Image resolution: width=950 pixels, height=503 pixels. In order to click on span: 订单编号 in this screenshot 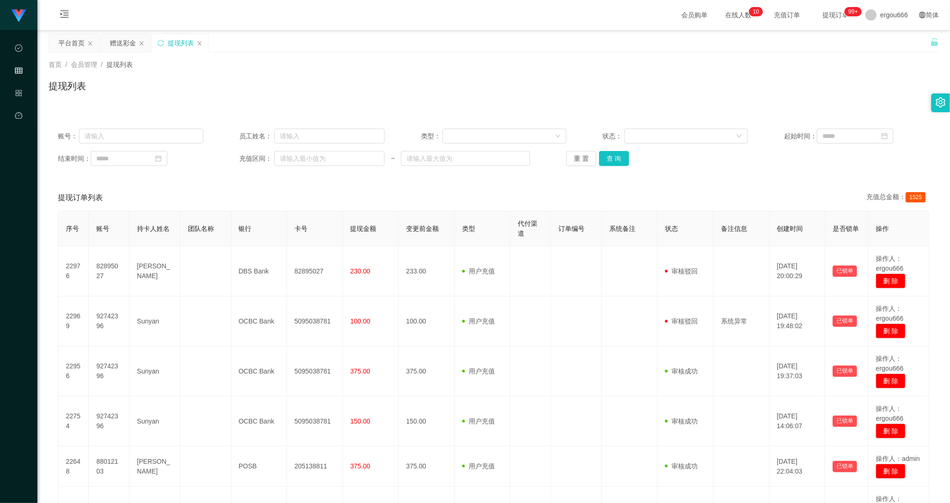, I will do `click(571, 228)`.